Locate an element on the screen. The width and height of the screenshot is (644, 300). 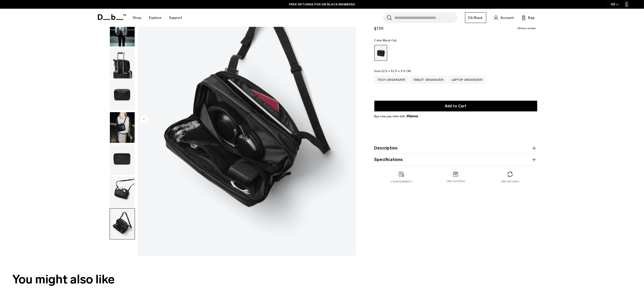
button: Specifications is located at coordinates (456, 160).